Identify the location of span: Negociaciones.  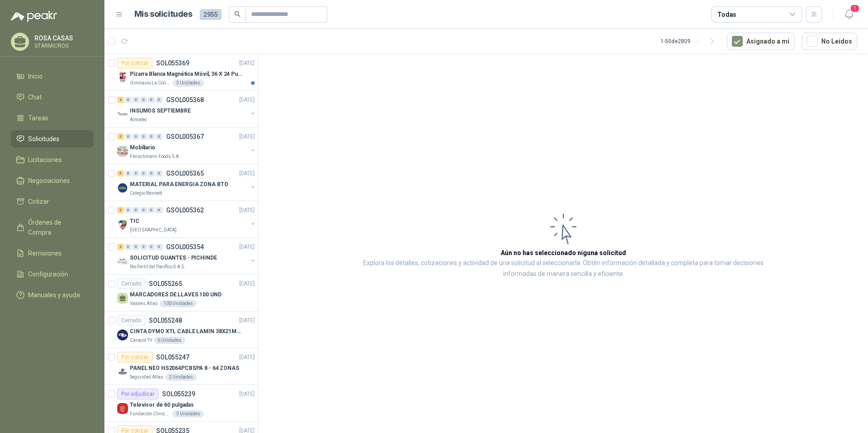
(49, 181).